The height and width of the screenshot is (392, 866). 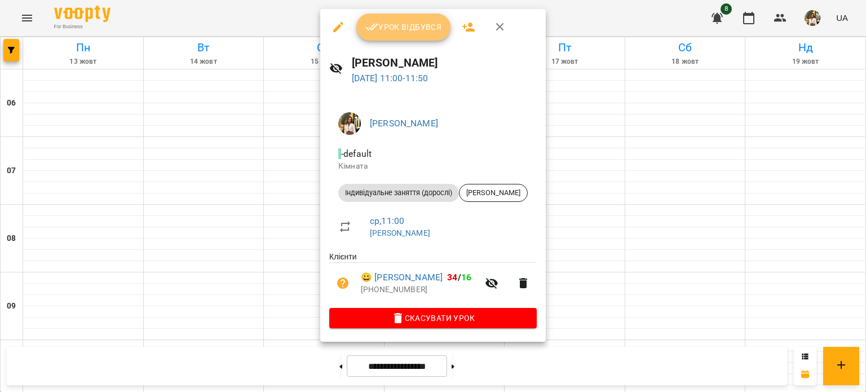 What do you see at coordinates (356, 153) in the screenshot?
I see `span: - default` at bounding box center [356, 153].